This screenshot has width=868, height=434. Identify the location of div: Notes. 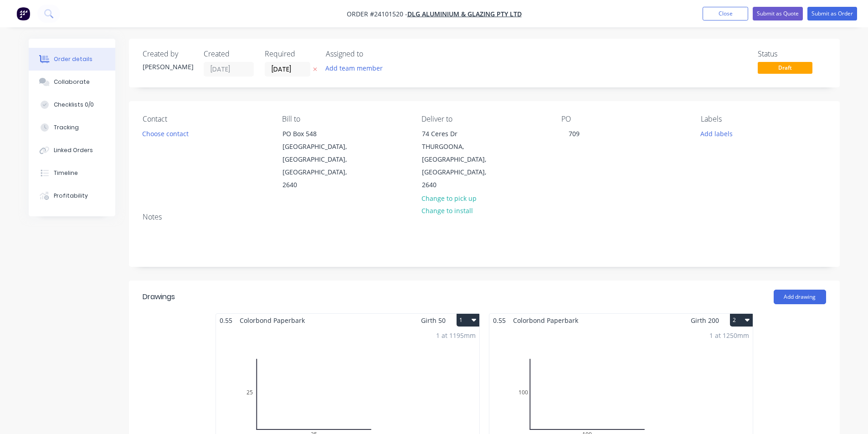
(484, 217).